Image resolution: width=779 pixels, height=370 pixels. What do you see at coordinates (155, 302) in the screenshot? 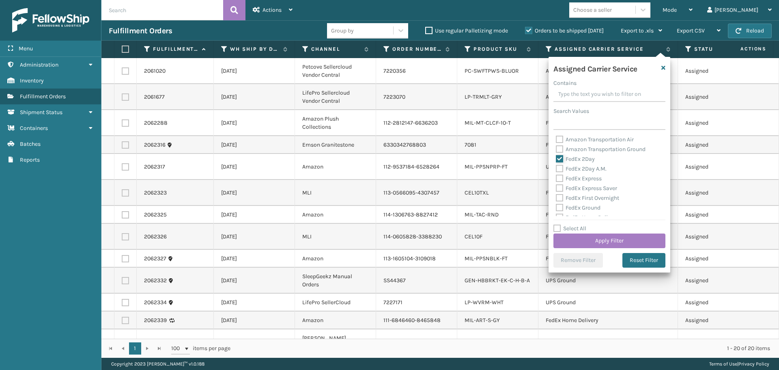
I see `a: 2062334` at bounding box center [155, 302].